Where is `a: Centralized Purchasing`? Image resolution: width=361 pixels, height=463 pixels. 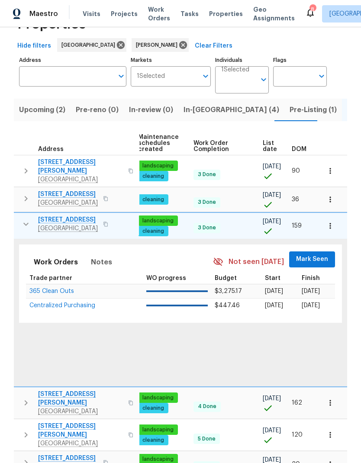 a: Centralized Purchasing is located at coordinates (62, 306).